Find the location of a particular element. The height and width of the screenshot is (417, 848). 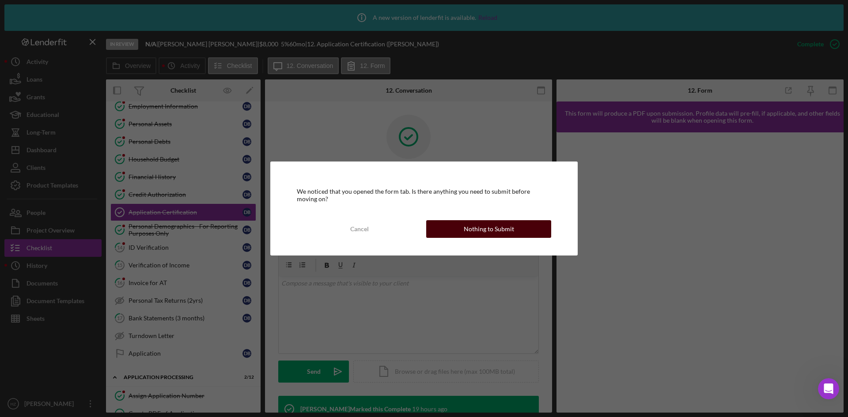

div: Cancel is located at coordinates (359, 229).